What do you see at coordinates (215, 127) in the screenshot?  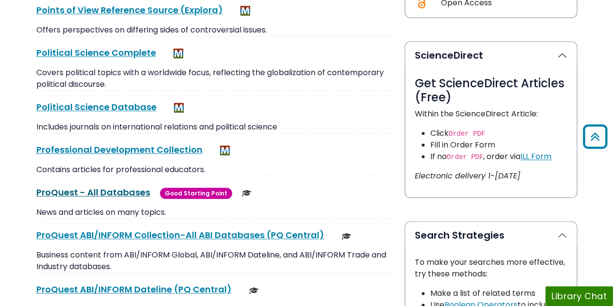 I see `p: Includes journals on international relations and political science` at bounding box center [215, 127].